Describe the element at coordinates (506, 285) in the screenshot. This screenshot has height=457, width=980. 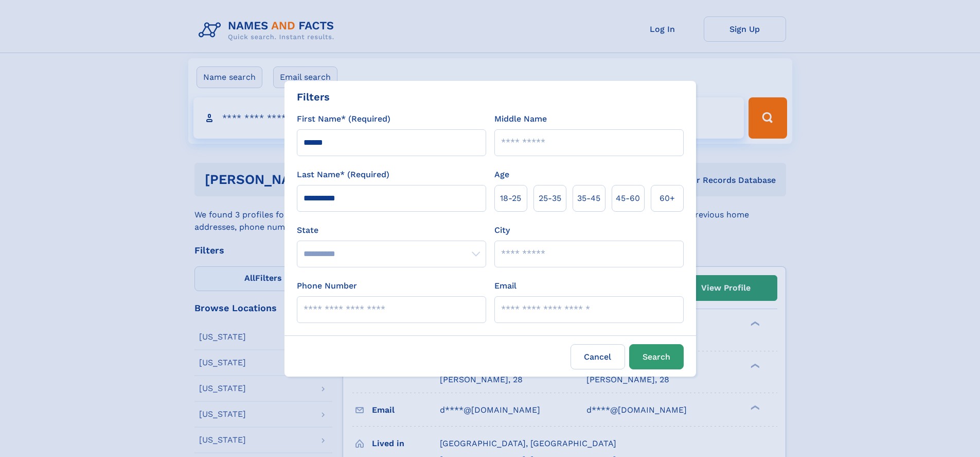
I see `label: Email` at that location.